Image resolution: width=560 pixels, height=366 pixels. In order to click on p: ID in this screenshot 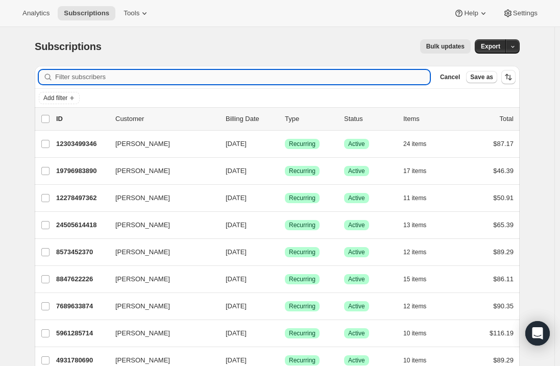, I will do `click(82, 119)`.